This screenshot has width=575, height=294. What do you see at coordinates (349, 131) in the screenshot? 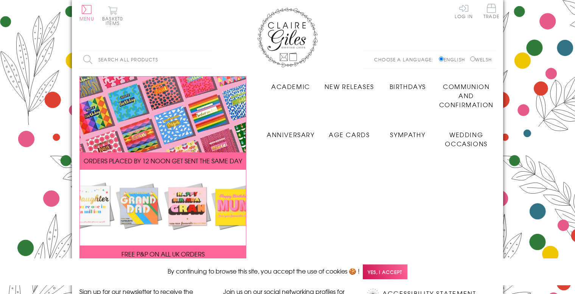
I see `a: Age Cards` at bounding box center [349, 131].